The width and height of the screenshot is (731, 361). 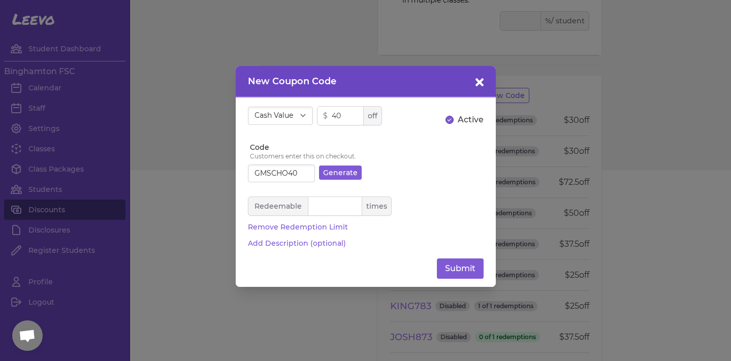 I want to click on button: close button, so click(x=480, y=82).